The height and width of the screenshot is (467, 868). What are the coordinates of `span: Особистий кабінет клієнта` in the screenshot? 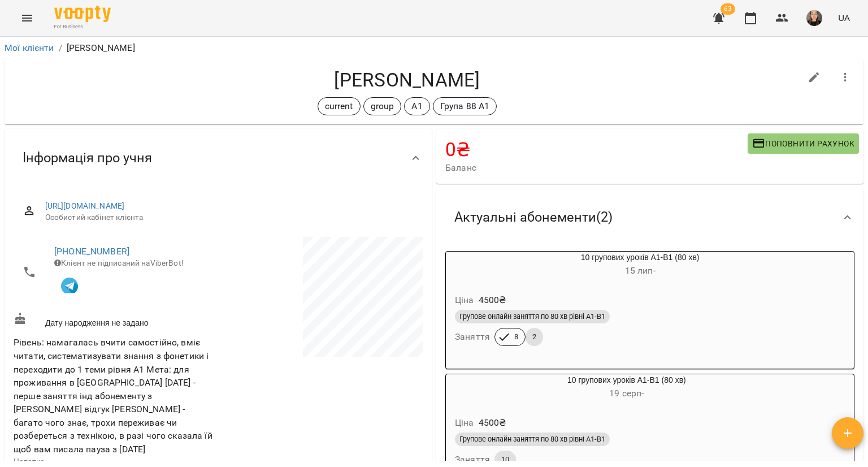 It's located at (230, 217).